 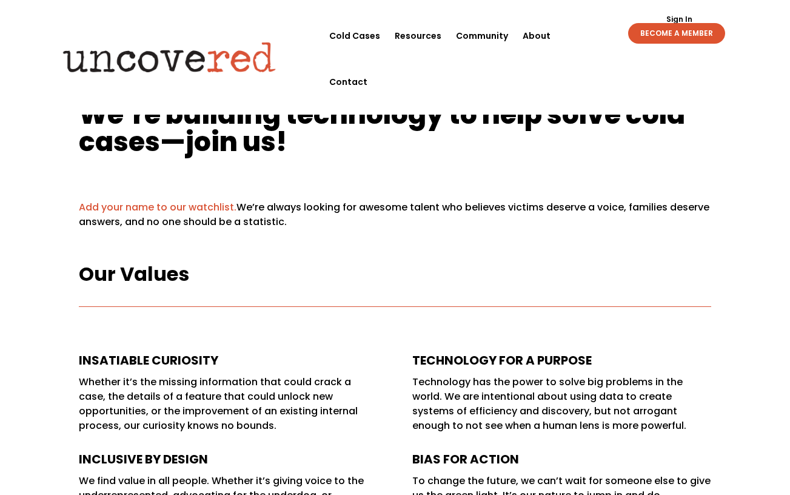 What do you see at coordinates (562, 404) in the screenshot?
I see `p: Technology has the power to solve big problems in the world. We are intentional about using data ...` at bounding box center [562, 404].